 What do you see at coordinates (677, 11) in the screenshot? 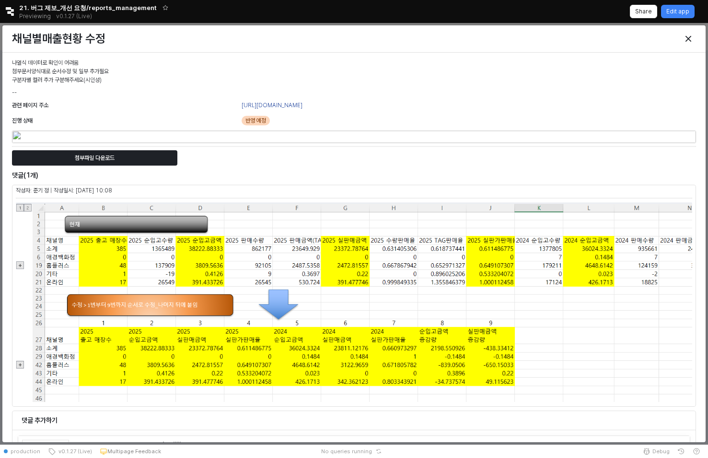
I see `p: Edit app` at bounding box center [677, 11].